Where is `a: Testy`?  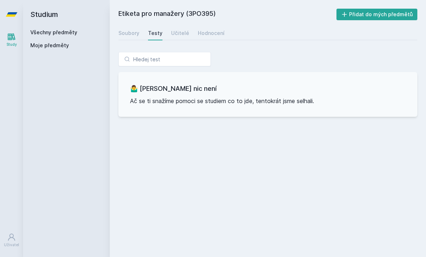
a: Testy is located at coordinates (155, 33).